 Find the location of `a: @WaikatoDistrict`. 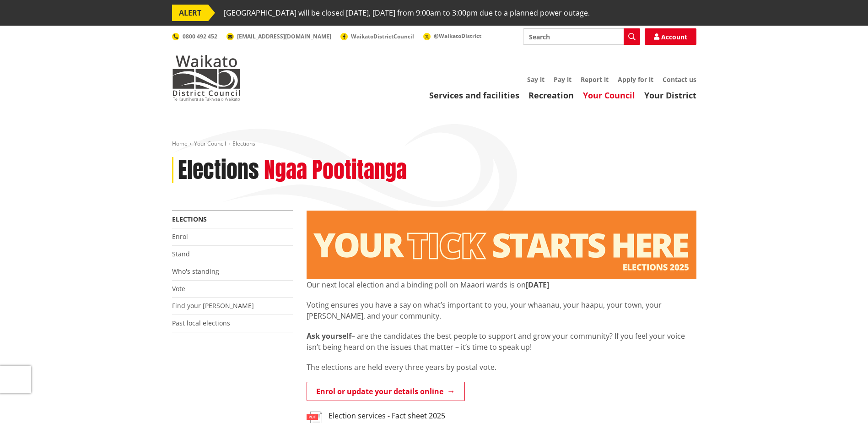

a: @WaikatoDistrict is located at coordinates (452, 35).